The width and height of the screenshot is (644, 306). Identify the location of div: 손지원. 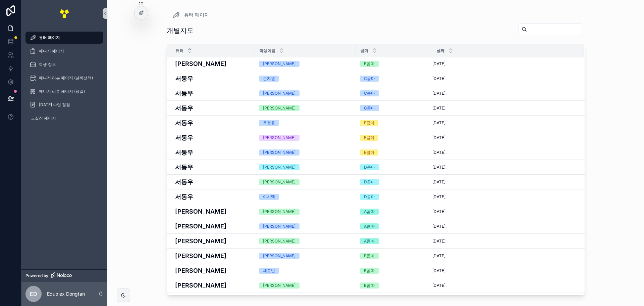
(269, 78).